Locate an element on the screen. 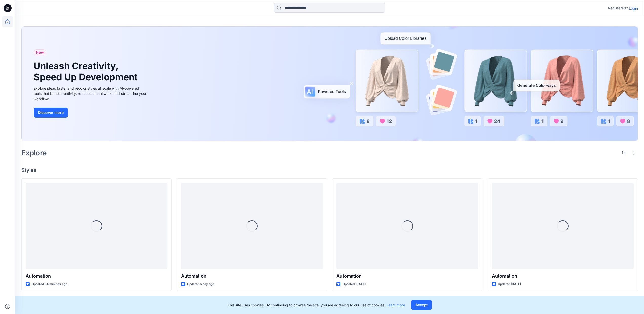 This screenshot has height=314, width=644. p: Updated 34 minutes ago is located at coordinates (49, 284).